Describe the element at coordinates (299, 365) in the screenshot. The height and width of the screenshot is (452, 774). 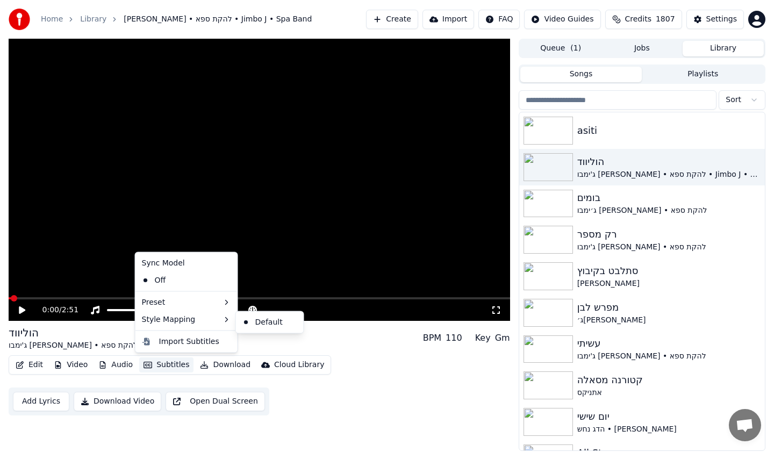
I see `div: Cloud Library` at that location.